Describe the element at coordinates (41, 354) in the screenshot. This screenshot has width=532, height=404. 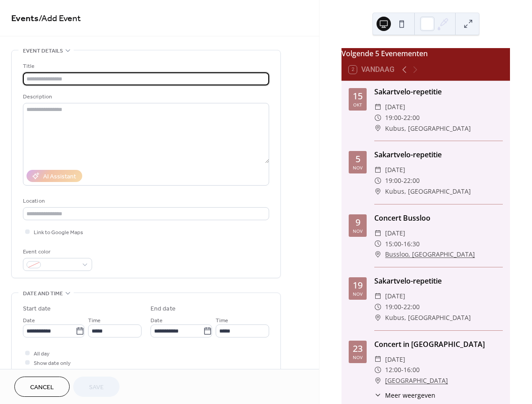
I see `span: All day` at that location.